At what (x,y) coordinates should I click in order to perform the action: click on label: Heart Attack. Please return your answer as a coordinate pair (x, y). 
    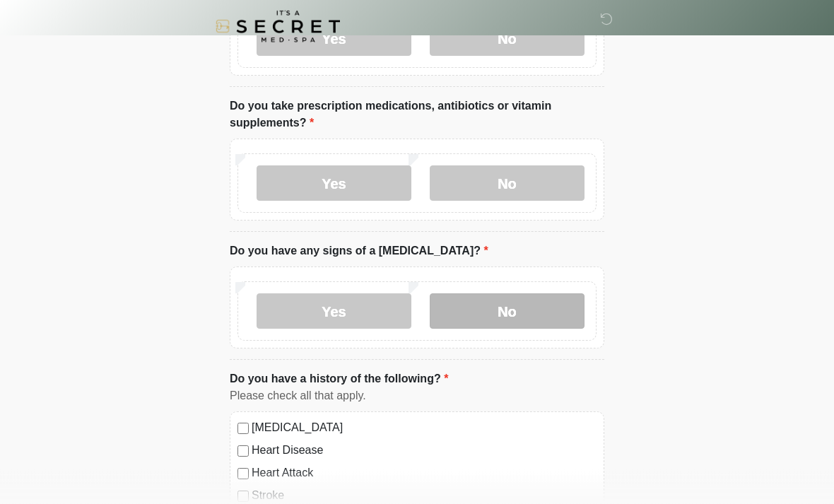
    Looking at the image, I should click on (424, 473).